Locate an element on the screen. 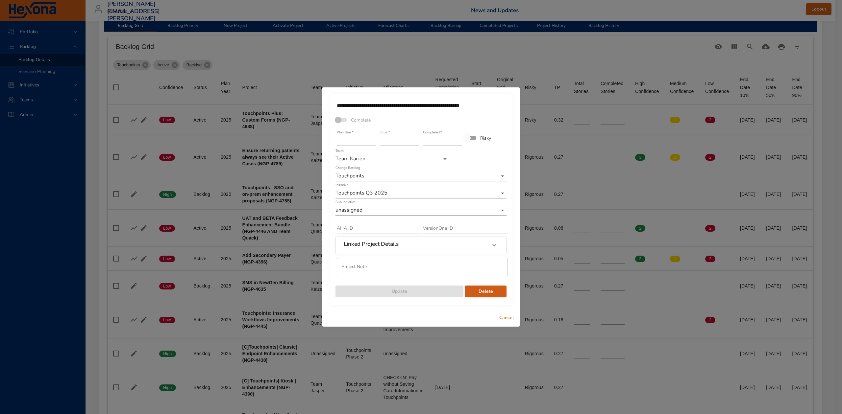  span: Risky is located at coordinates (486, 138).